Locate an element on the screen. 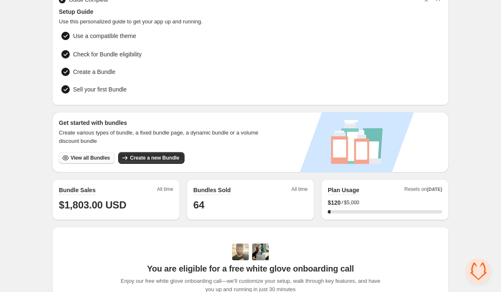 The image size is (501, 292). span: Sell your first Bundle is located at coordinates (100, 89).